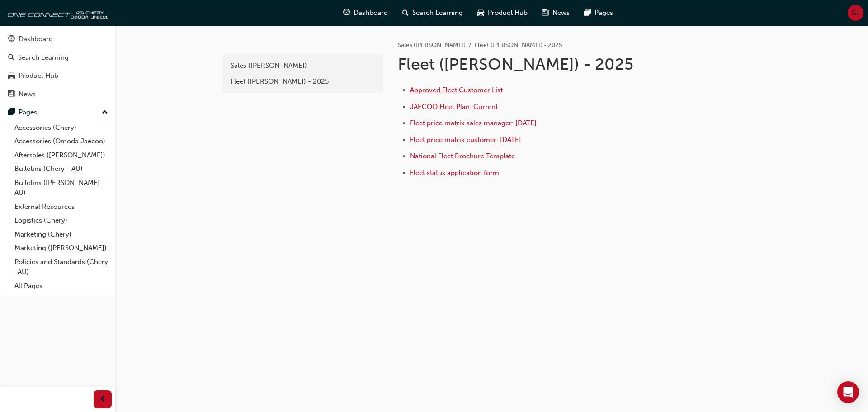  Describe the element at coordinates (456, 90) in the screenshot. I see `a: Approved Fleet Customer List` at that location.